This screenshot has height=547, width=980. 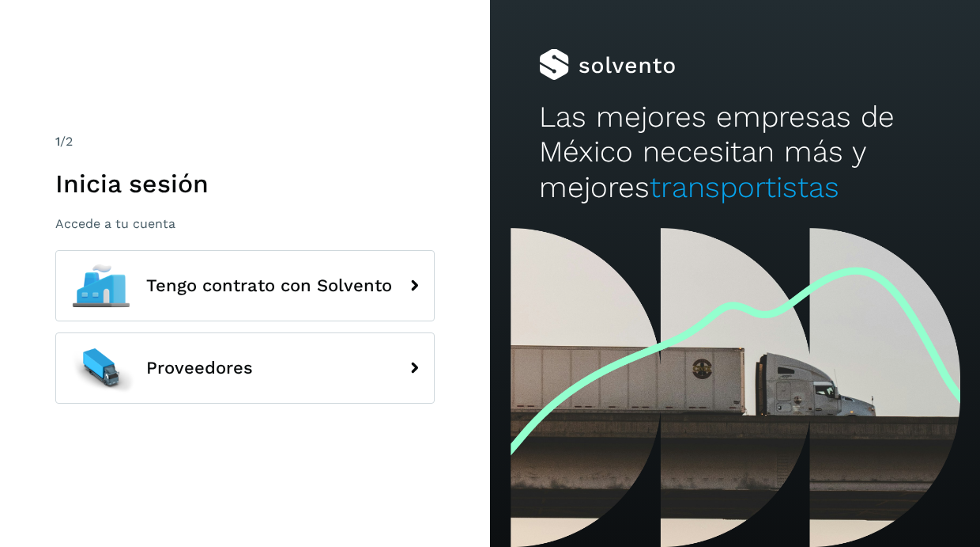 I want to click on button: Tengo contrato con Solvento, so click(x=245, y=286).